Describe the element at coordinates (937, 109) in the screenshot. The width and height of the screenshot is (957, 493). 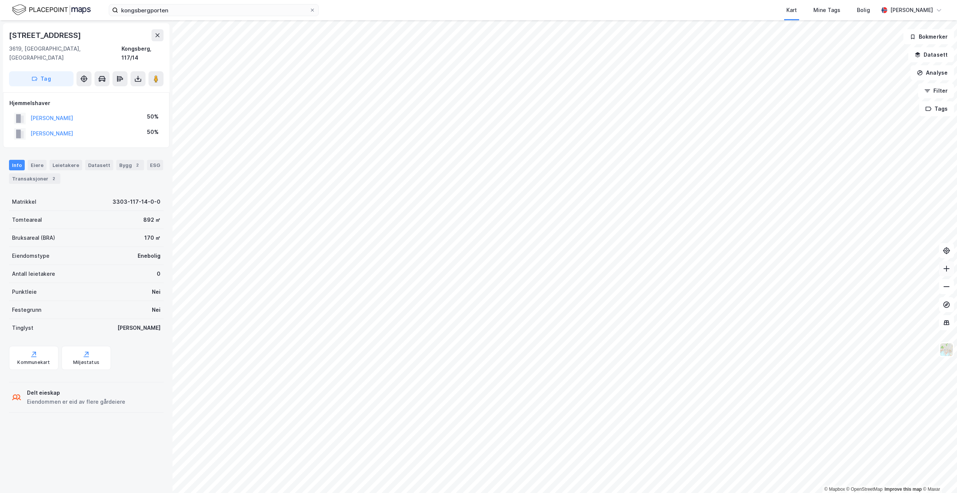
I see `button: Tags` at that location.